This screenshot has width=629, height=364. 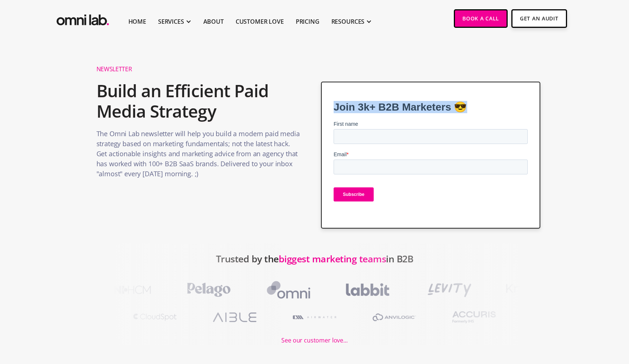 What do you see at coordinates (83, 18) in the screenshot?
I see `a: home` at bounding box center [83, 18].